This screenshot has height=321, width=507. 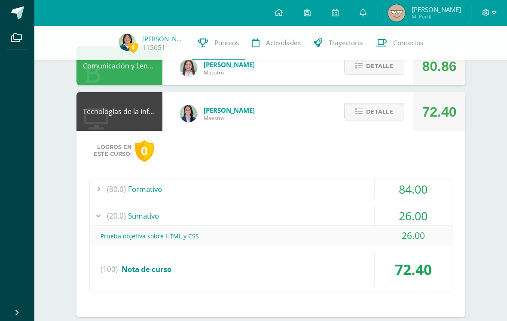 I want to click on div: 84.00, so click(x=414, y=189).